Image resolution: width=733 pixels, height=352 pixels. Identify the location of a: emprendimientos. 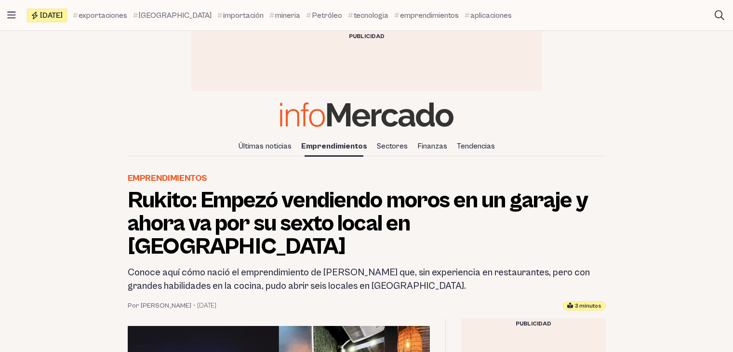
(427, 15).